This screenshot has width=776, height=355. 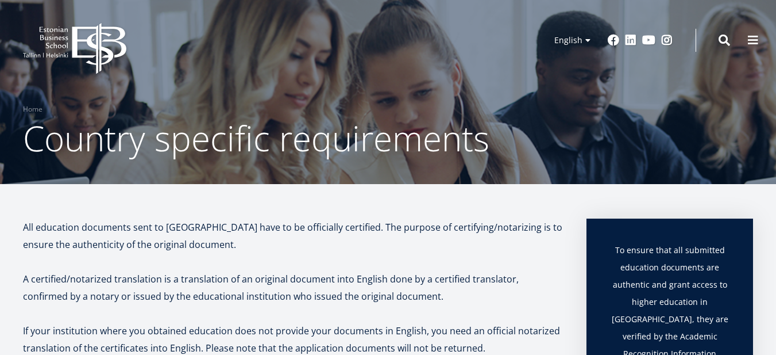 I want to click on a: Facebook, so click(x=614, y=40).